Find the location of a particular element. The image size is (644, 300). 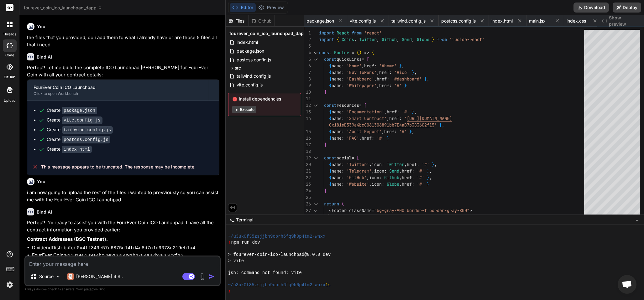

span: import is located at coordinates (327, 33).